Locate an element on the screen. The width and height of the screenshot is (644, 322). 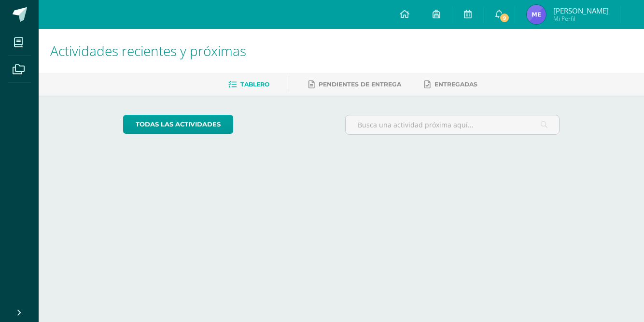
span: Actividades recientes y próximas is located at coordinates (148, 50).